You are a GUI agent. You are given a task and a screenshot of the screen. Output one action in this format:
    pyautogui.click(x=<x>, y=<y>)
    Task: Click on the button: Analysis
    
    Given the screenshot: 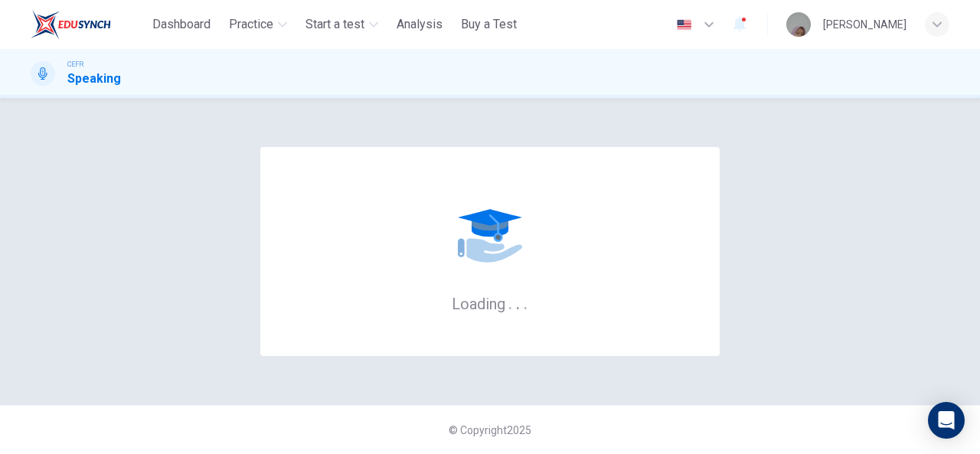 What is the action you would take?
    pyautogui.click(x=420, y=24)
    